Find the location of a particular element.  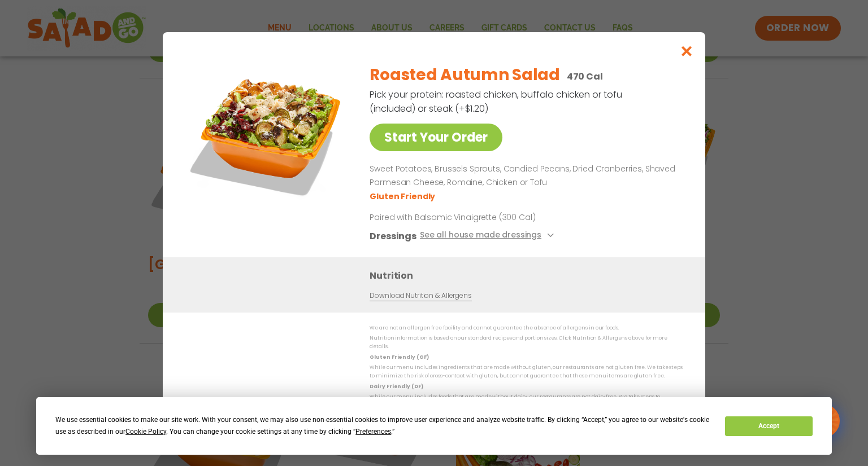

a: Start Your Order is located at coordinates (435, 137).